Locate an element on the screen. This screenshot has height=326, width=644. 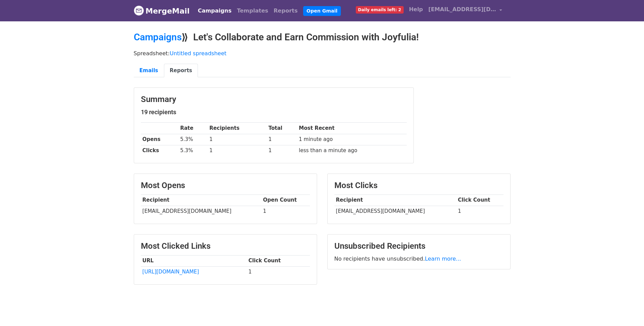
h5: 19 recipients is located at coordinates (273, 112).